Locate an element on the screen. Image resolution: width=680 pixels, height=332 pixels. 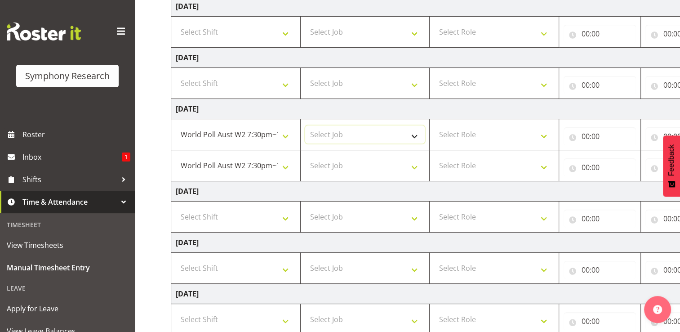
span: 1 is located at coordinates (126, 157).